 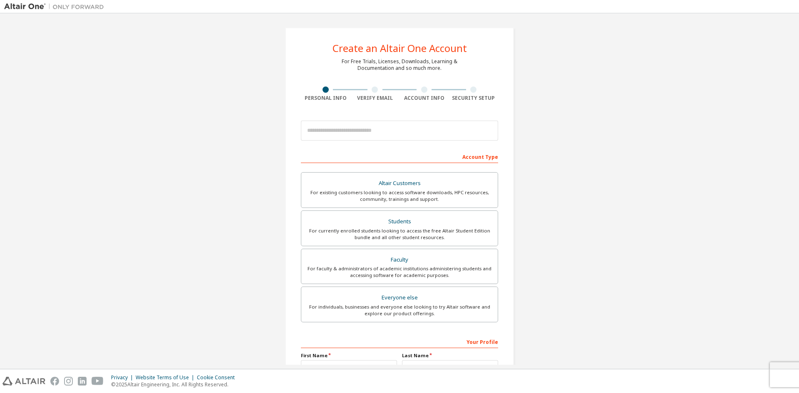 I want to click on img: Altair One, so click(x=56, y=7).